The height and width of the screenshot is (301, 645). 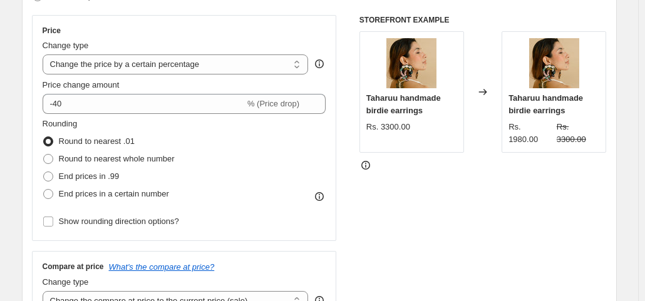 I want to click on div: Rs. 3300.00, so click(x=389, y=127).